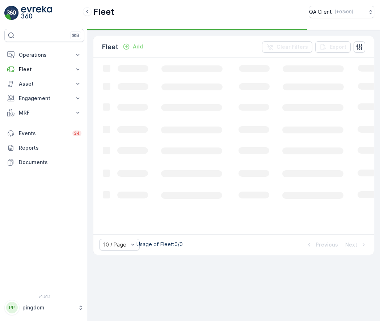 The image size is (380, 321). What do you see at coordinates (159, 244) in the screenshot?
I see `p: Usage of Fleet : 0/0` at bounding box center [159, 244].